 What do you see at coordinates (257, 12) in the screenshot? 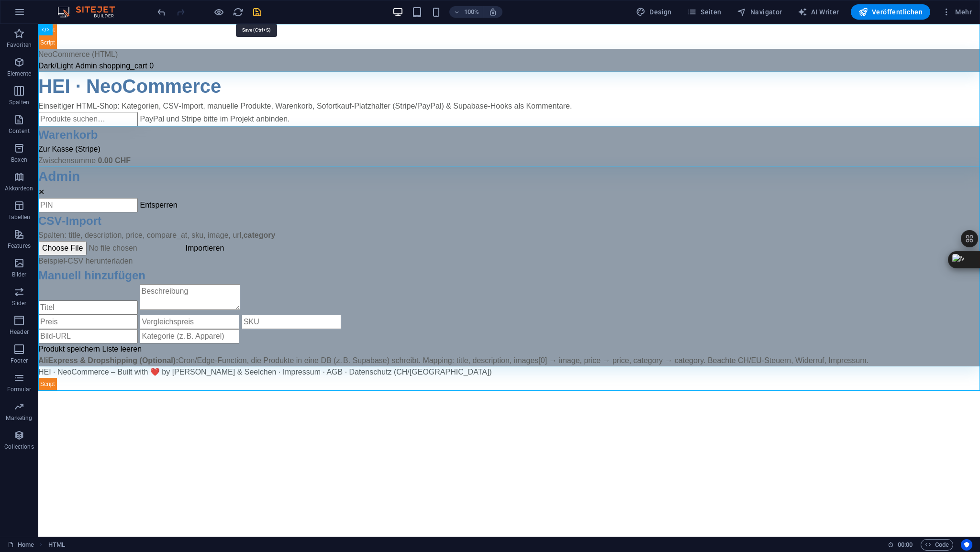
I see `button: save` at bounding box center [257, 12].